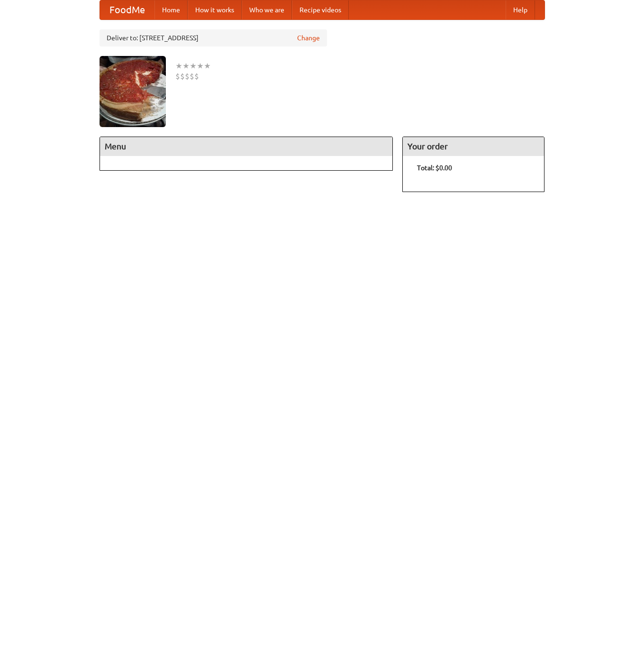 Image resolution: width=644 pixels, height=671 pixels. Describe the element at coordinates (171, 10) in the screenshot. I see `a: Home` at that location.